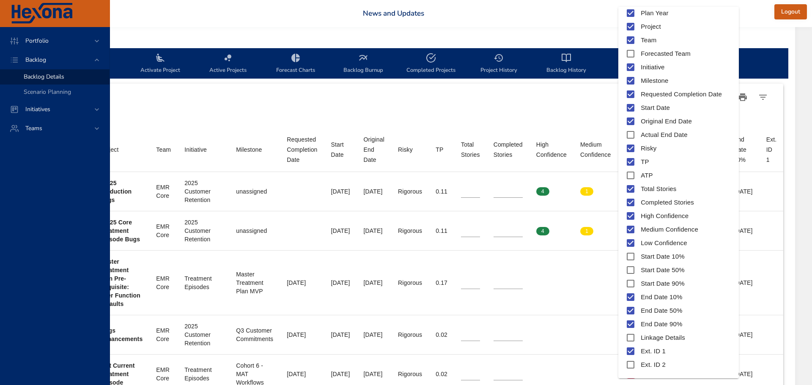 The width and height of the screenshot is (812, 385). Describe the element at coordinates (658, 189) in the screenshot. I see `span: Total Stories` at that location.